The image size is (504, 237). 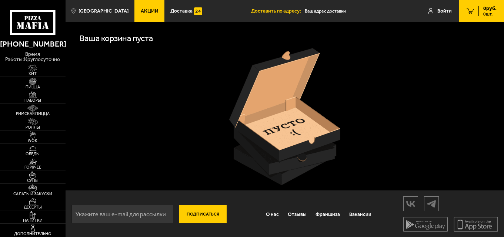 I want to click on a: Франшиза, so click(x=328, y=214).